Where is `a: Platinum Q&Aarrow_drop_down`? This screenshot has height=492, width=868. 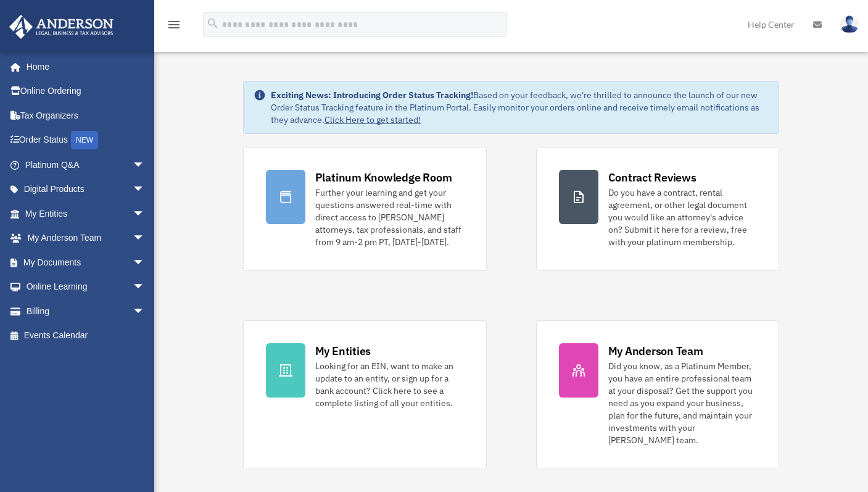
a: Platinum Q&Aarrow_drop_down is located at coordinates (86, 165).